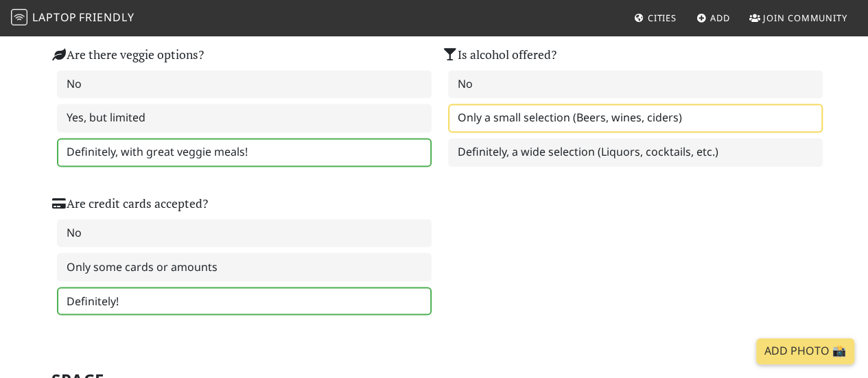 The height and width of the screenshot is (378, 868). Describe the element at coordinates (128, 55) in the screenshot. I see `label: Are there veggie options?` at that location.